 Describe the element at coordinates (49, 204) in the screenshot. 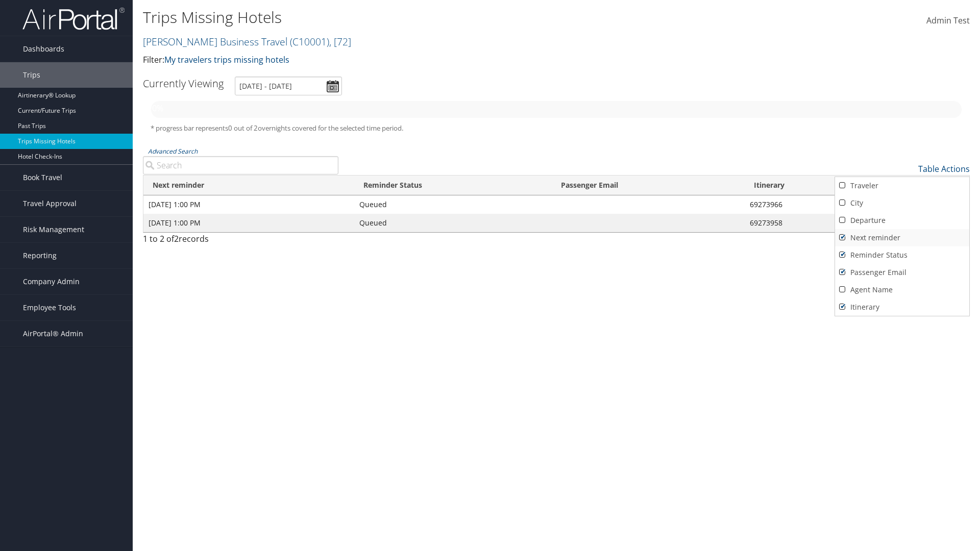

I see `span: Travel Approval` at that location.